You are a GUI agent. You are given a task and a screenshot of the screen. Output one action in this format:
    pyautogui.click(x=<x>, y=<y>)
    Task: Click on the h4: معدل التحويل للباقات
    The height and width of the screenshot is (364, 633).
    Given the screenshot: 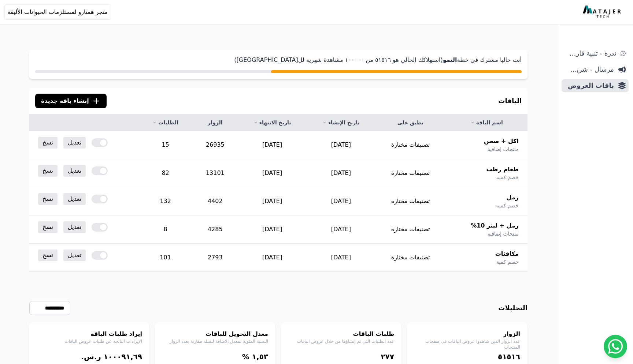 What is the action you would take?
    pyautogui.click(x=215, y=334)
    